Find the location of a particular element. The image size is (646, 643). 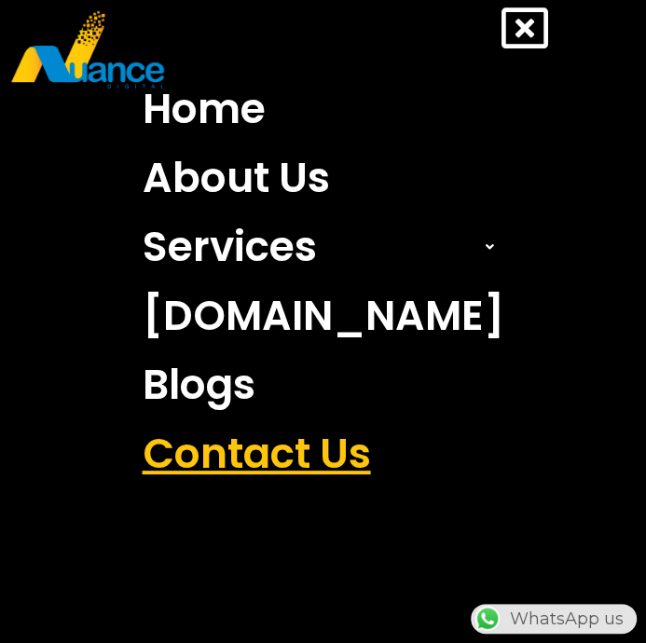

a: nuance-qatar_logo is located at coordinates (323, 49).